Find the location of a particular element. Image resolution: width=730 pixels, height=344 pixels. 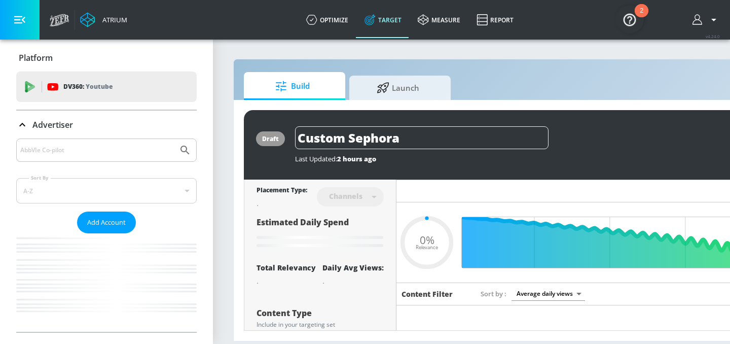

a: Report is located at coordinates (495, 20).